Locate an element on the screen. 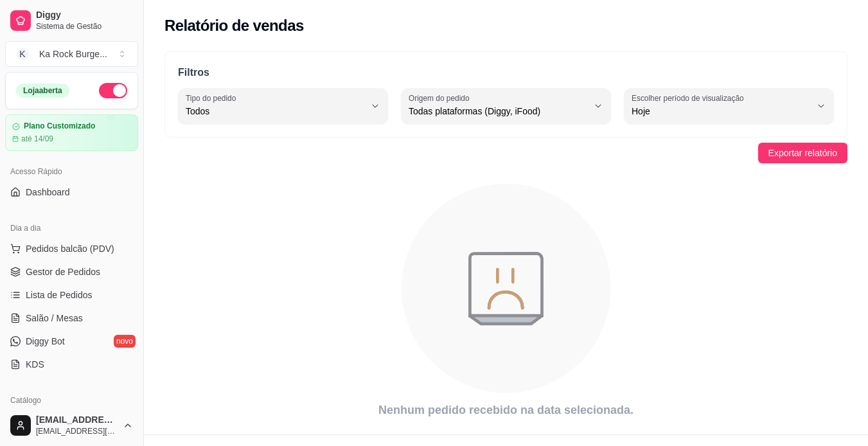  p: Filtros is located at coordinates (505, 73).